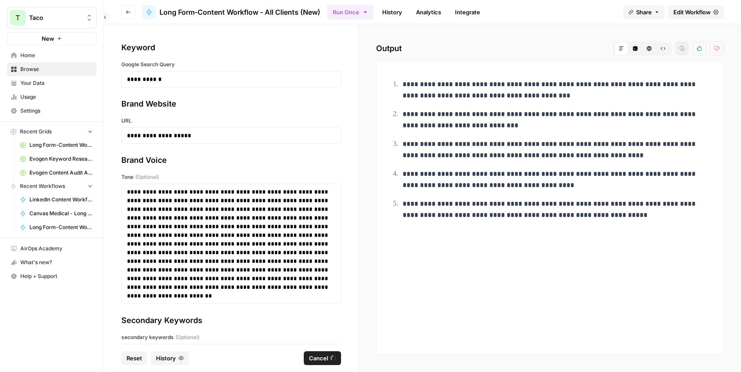 The height and width of the screenshot is (372, 741). What do you see at coordinates (56, 97) in the screenshot?
I see `span: Usage` at bounding box center [56, 97].